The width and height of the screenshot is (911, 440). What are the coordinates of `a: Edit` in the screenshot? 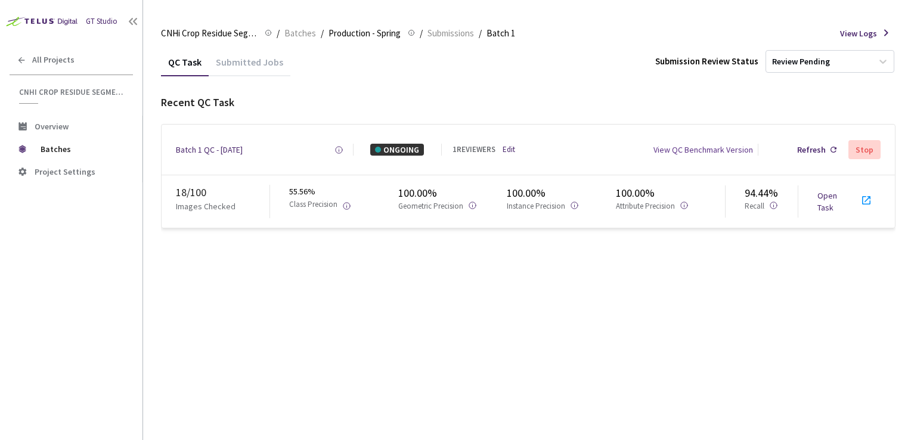 It's located at (509, 150).